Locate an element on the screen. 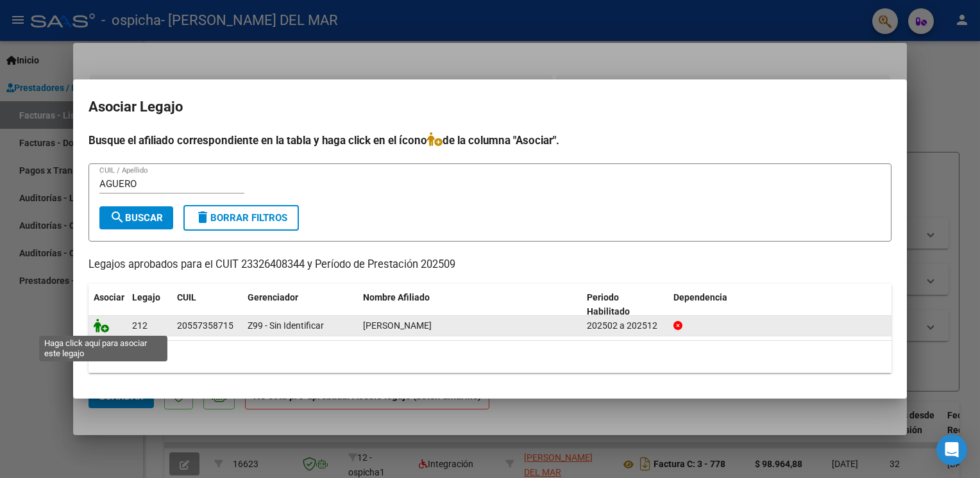  div: 202502 a 202512 is located at coordinates (625, 325).